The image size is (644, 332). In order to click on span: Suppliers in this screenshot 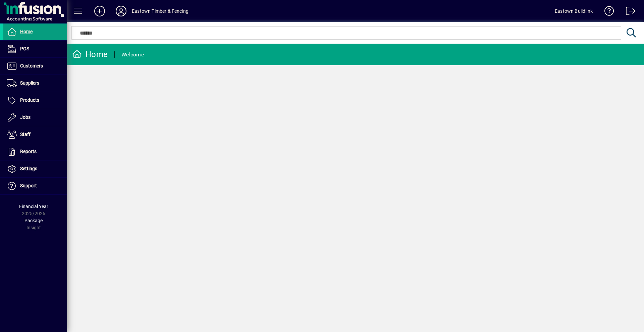, I will do `click(29, 83)`.